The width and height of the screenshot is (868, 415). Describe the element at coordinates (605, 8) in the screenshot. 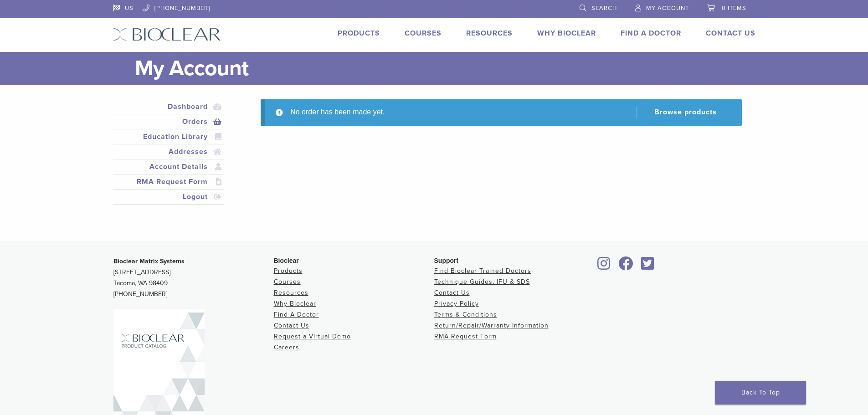

I see `span: Search` at that location.